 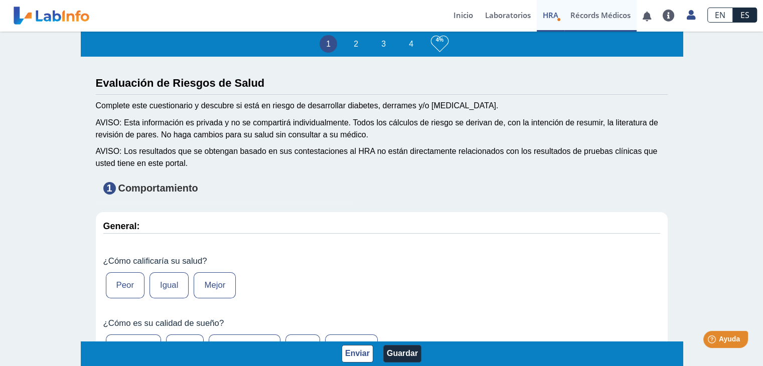 I want to click on span: 1, so click(x=109, y=188).